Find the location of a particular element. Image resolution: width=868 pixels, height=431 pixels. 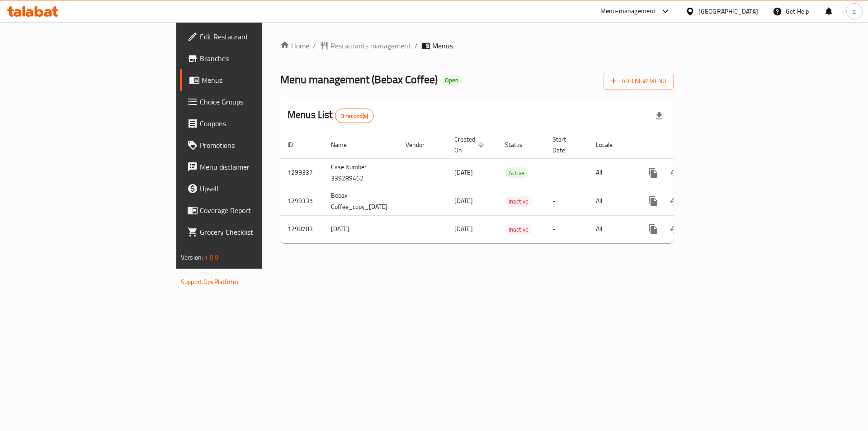

span: Get support on: is located at coordinates (201, 273).